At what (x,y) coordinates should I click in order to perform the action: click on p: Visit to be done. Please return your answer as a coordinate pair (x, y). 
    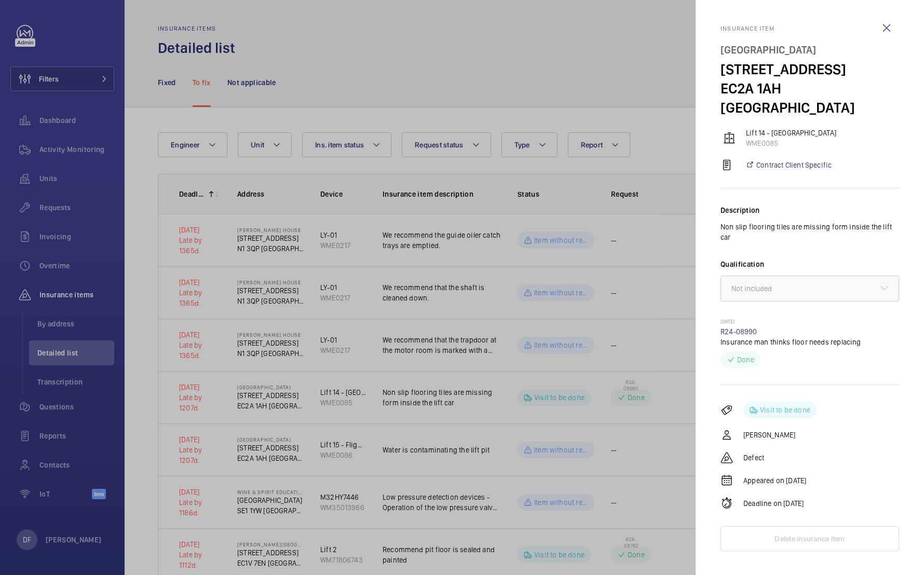
    Looking at the image, I should click on (785, 411).